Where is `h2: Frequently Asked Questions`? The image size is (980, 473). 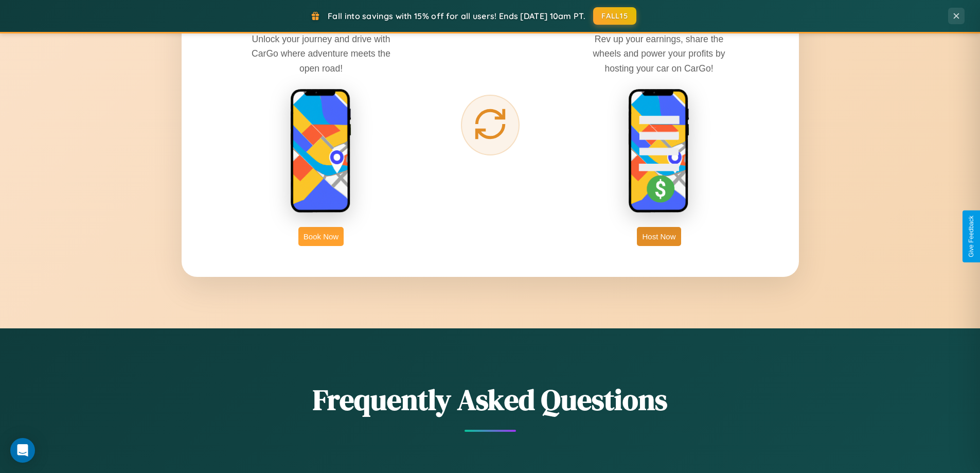 h2: Frequently Asked Questions is located at coordinates (490, 399).